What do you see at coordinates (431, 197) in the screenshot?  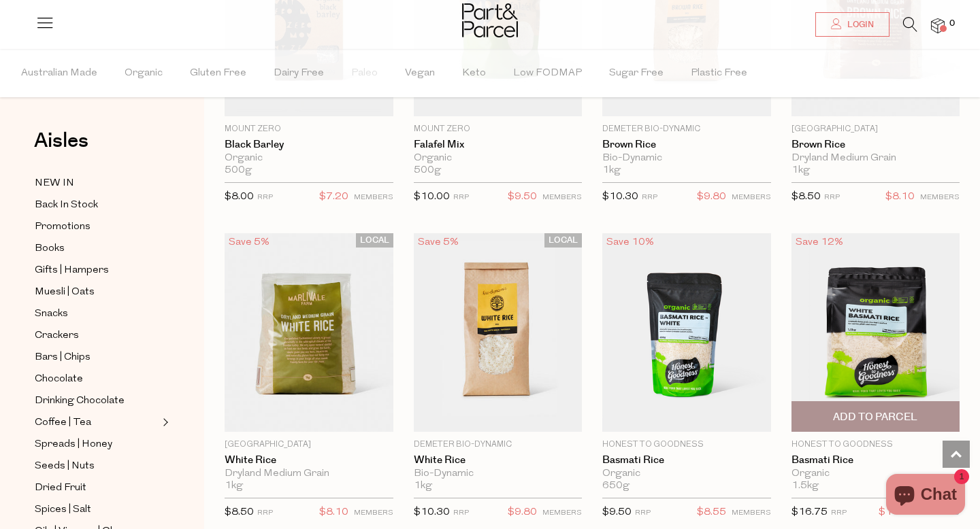 I see `span: $10.00` at bounding box center [431, 197].